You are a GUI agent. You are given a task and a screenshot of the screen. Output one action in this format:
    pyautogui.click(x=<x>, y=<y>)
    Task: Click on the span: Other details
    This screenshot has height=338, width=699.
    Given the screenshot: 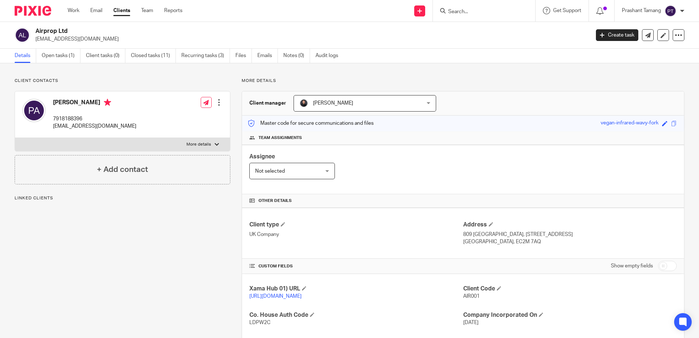 What is the action you would take?
    pyautogui.click(x=275, y=201)
    